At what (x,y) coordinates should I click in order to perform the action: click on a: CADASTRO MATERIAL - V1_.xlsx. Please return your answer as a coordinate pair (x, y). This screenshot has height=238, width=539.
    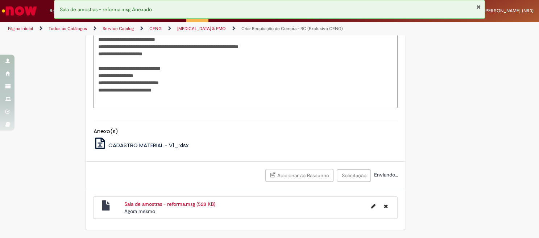
    Looking at the image, I should click on (141, 145).